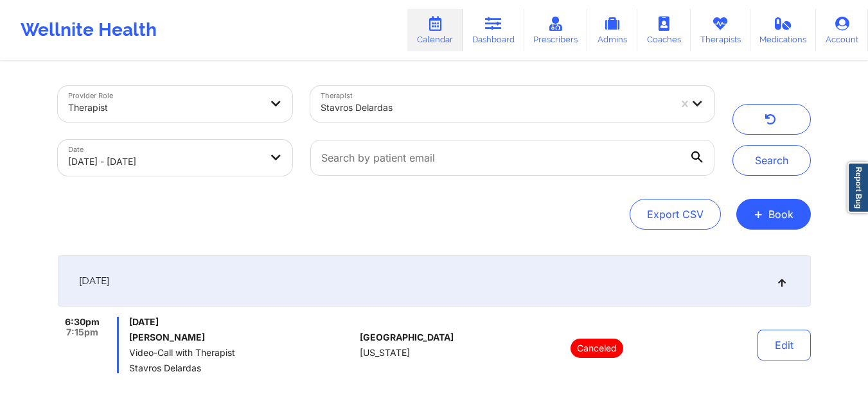 Image resolution: width=868 pixels, height=406 pixels. What do you see at coordinates (495, 108) in the screenshot?
I see `div: Stavros Delardas` at bounding box center [495, 108].